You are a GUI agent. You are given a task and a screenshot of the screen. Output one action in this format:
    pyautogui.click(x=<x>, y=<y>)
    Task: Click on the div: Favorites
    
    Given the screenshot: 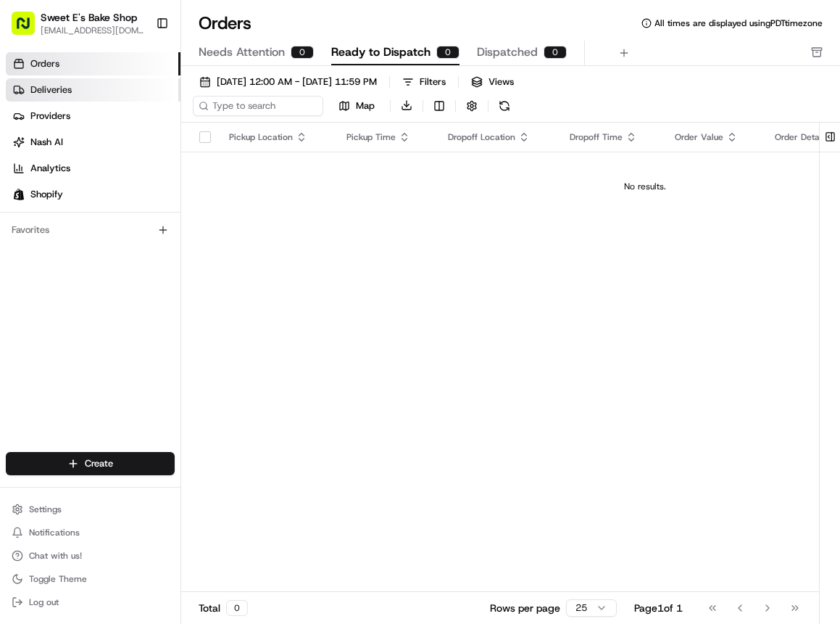 What is the action you would take?
    pyautogui.click(x=89, y=230)
    